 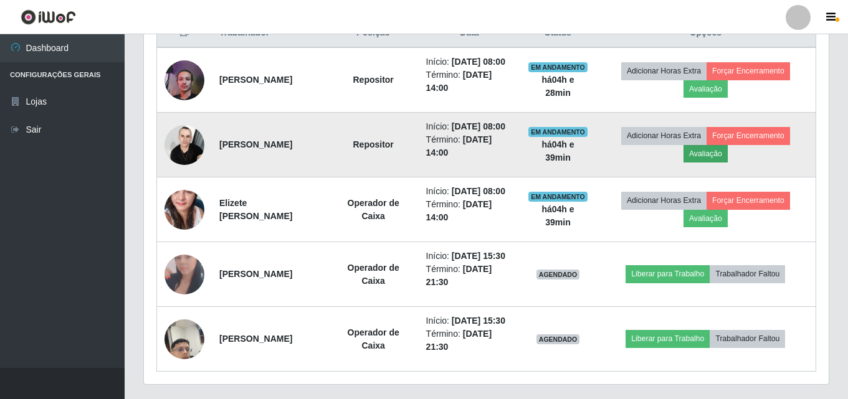 What do you see at coordinates (184, 80) in the screenshot?
I see `img: 1737159671369.jpeg` at bounding box center [184, 80].